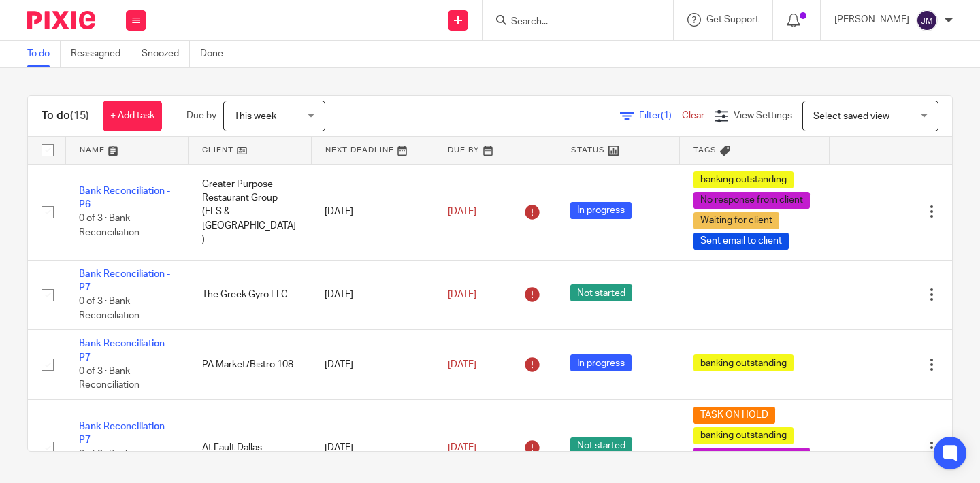 This screenshot has width=980, height=483. Describe the element at coordinates (851, 117) in the screenshot. I see `span: Select saved view` at that location.